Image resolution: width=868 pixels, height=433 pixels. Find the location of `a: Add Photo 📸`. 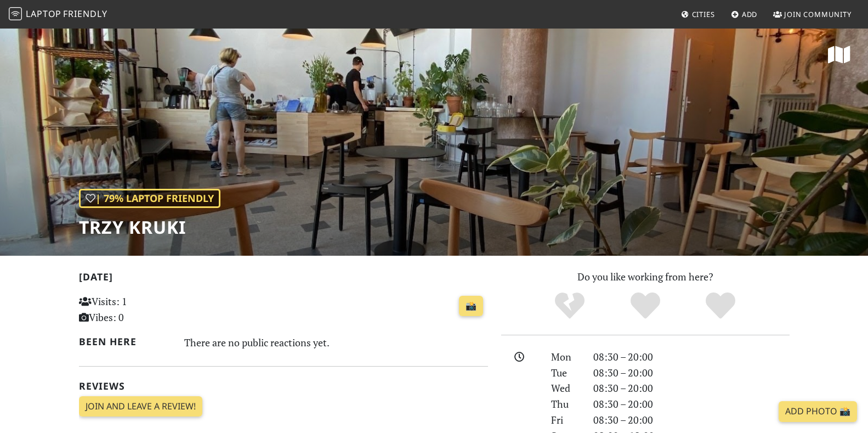

a: Add Photo 📸 is located at coordinates (818, 412).